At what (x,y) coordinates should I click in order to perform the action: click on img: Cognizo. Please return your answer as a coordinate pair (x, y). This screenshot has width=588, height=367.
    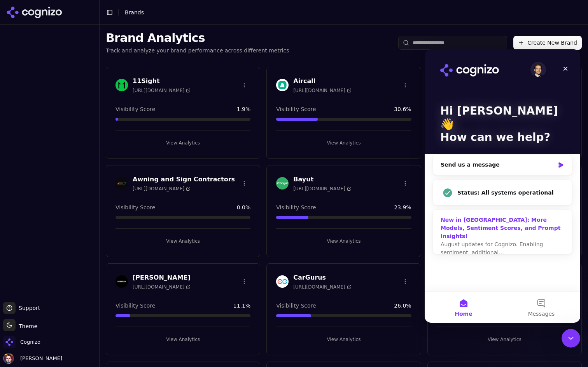
    Looking at the image, I should click on (9, 342).